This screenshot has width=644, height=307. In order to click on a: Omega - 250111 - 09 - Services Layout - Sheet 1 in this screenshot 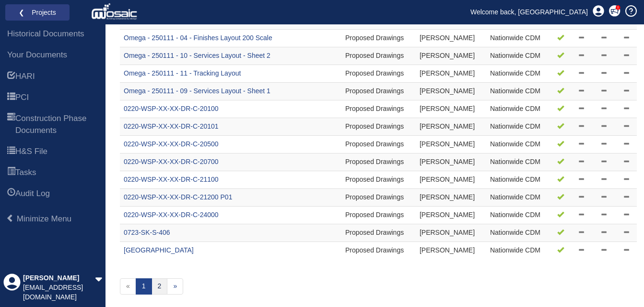, I will do `click(196, 91)`.